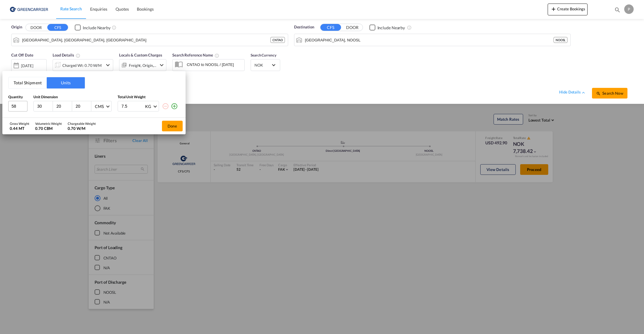  I want to click on div: 0.44 MT, so click(19, 128).